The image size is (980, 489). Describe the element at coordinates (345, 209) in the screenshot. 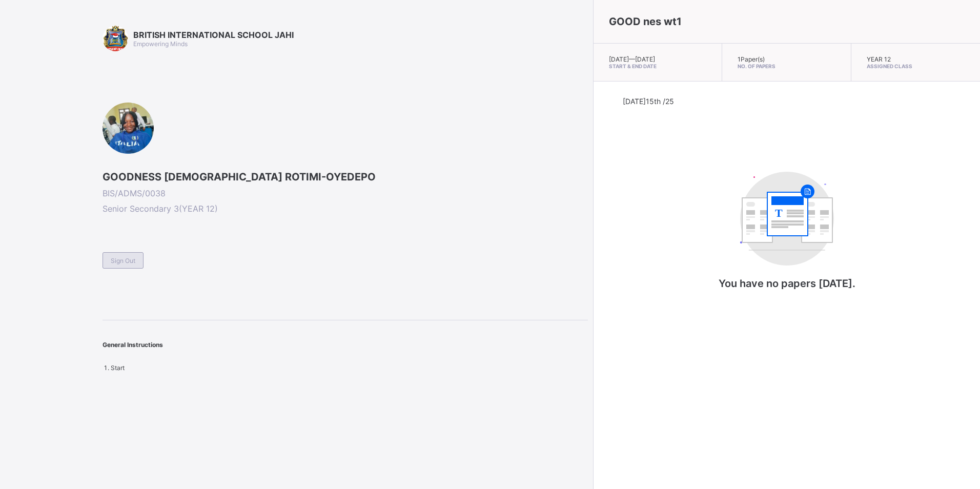

I see `span: Senior Secondary 3 ( YEAR 12 )` at that location.